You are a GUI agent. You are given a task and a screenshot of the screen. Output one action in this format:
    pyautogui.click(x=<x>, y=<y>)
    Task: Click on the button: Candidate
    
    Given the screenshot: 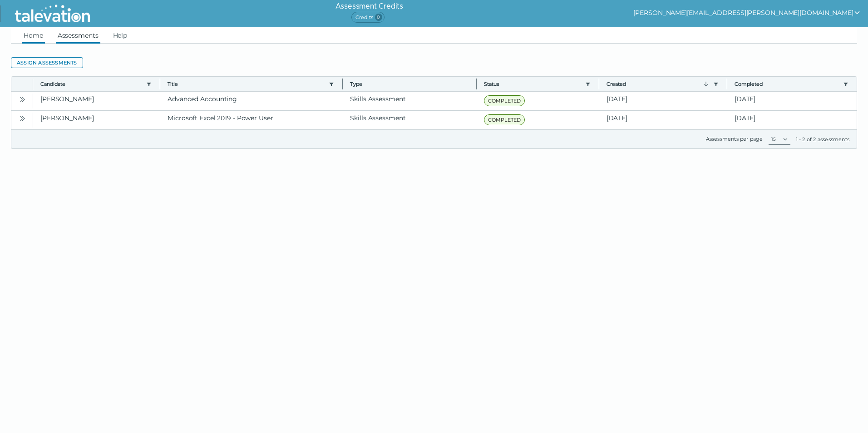 What is the action you would take?
    pyautogui.click(x=91, y=84)
    